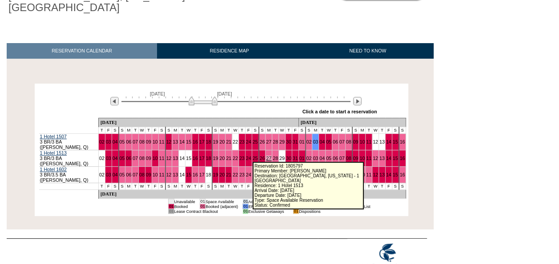 This screenshot has width=559, height=264. Describe the element at coordinates (249, 142) in the screenshot. I see `a: 24` at that location.